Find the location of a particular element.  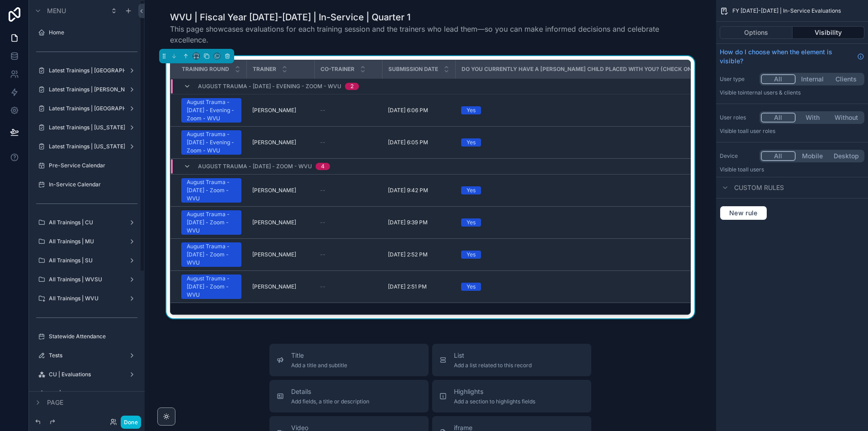

a: In-Service Calendar is located at coordinates (93, 184).